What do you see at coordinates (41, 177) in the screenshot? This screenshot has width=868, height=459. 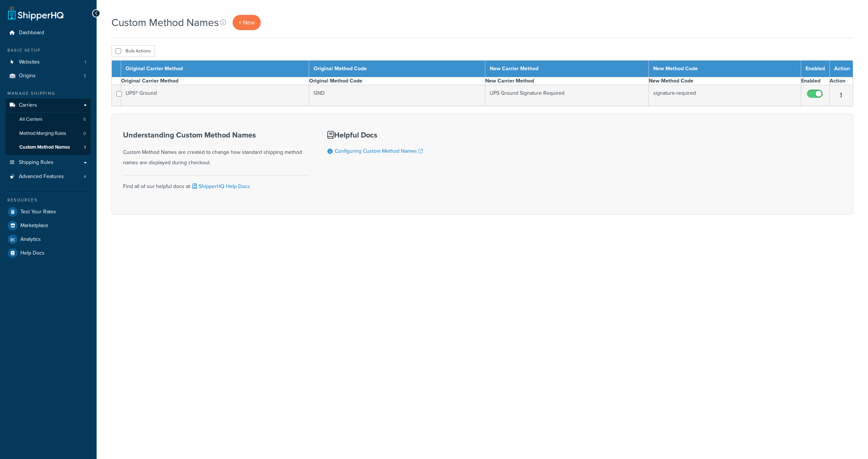 I see `span: Advanced Features` at bounding box center [41, 177].